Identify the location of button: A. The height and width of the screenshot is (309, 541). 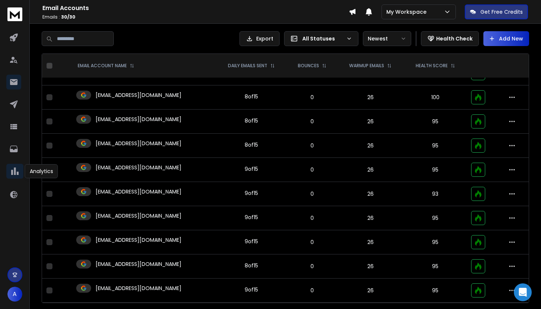
(15, 295).